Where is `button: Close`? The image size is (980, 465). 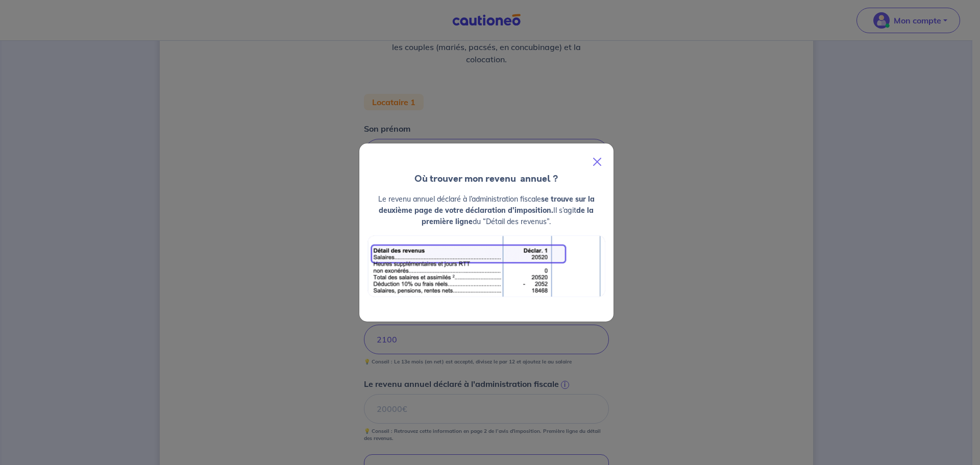
button: Close is located at coordinates (597, 162).